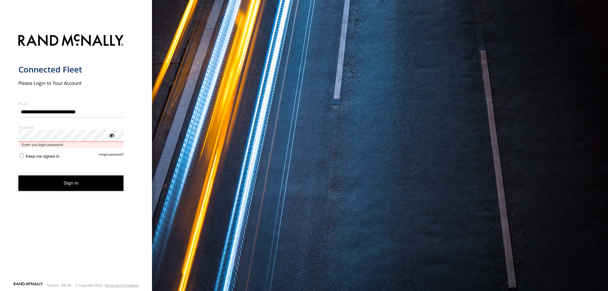 The height and width of the screenshot is (291, 608). I want to click on span: Keep me signed in, so click(42, 156).